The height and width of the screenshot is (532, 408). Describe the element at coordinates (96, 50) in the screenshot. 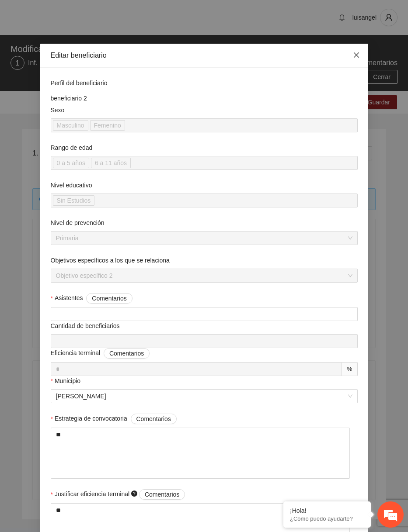

I see `div: Chatee con nosotros ahora` at that location.